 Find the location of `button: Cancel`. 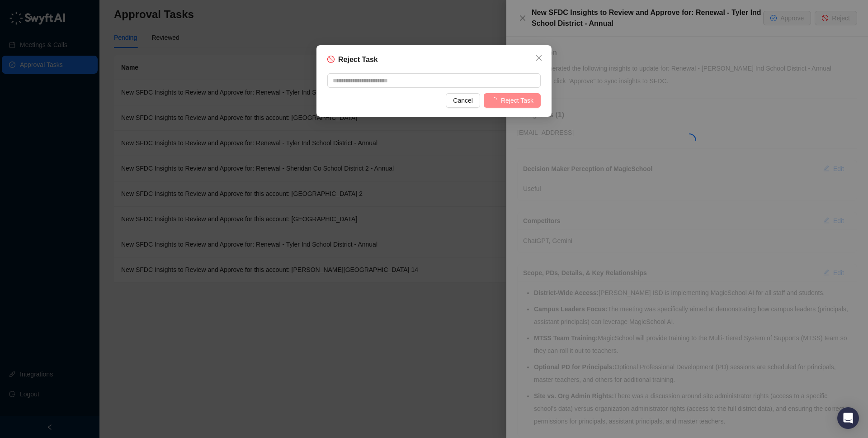

button: Cancel is located at coordinates (463, 100).